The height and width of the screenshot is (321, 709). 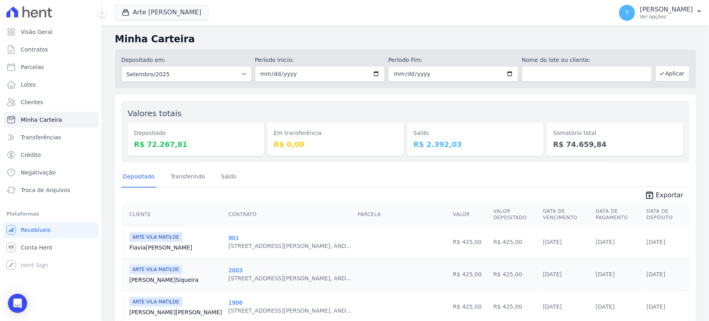 I want to click on a: Depositado, so click(x=139, y=177).